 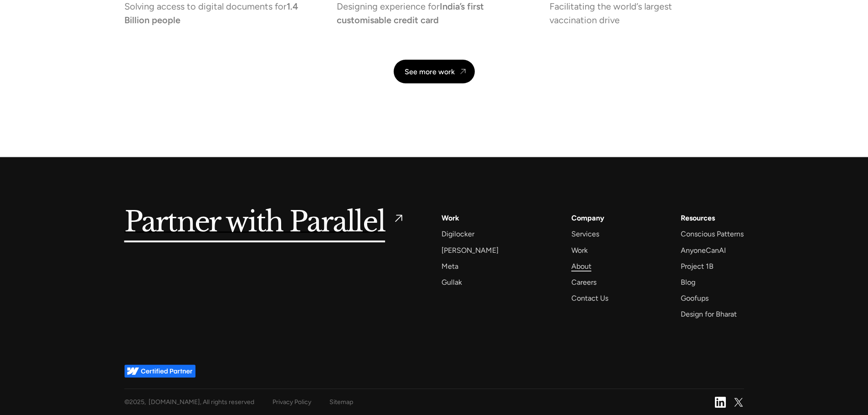 I want to click on a: Company, so click(x=588, y=218).